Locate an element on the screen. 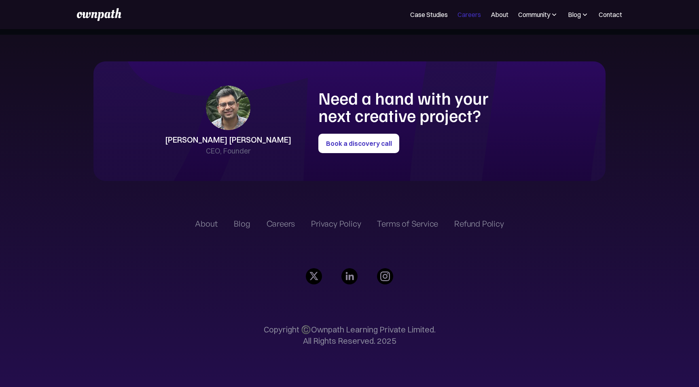  a: Refund Policy is located at coordinates (479, 224).